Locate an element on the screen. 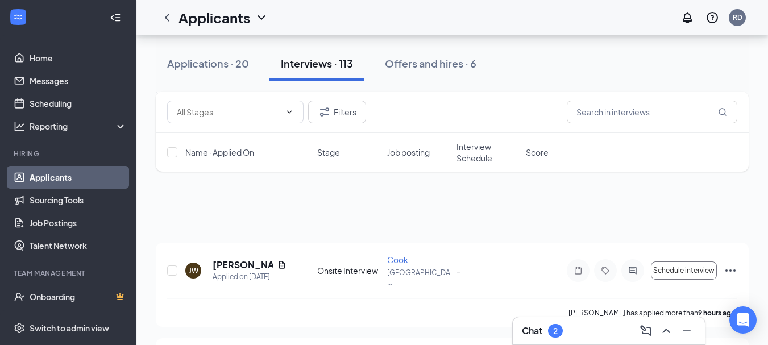 The height and width of the screenshot is (345, 768). svg: Minimize is located at coordinates (687, 331).